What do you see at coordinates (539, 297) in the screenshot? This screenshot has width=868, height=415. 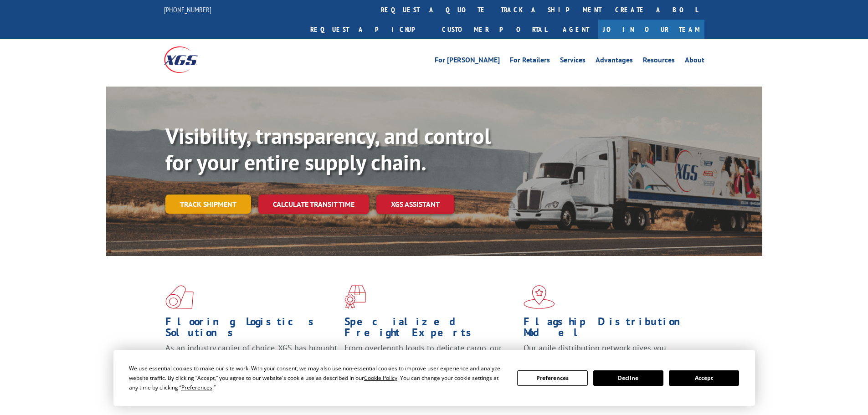 I see `img: xgs-icon-flagship-distribution-model-red` at bounding box center [539, 297].